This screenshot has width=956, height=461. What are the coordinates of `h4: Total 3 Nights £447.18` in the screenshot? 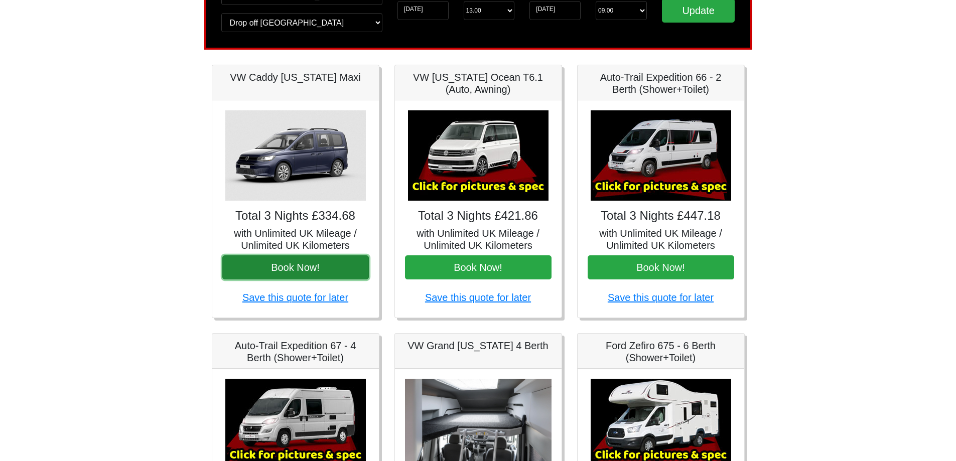 It's located at (661, 216).